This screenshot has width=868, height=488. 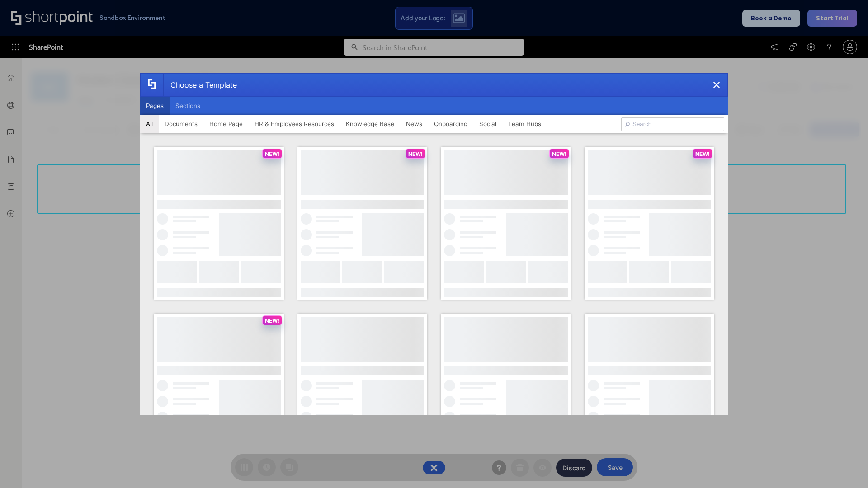 I want to click on button: Social, so click(x=488, y=123).